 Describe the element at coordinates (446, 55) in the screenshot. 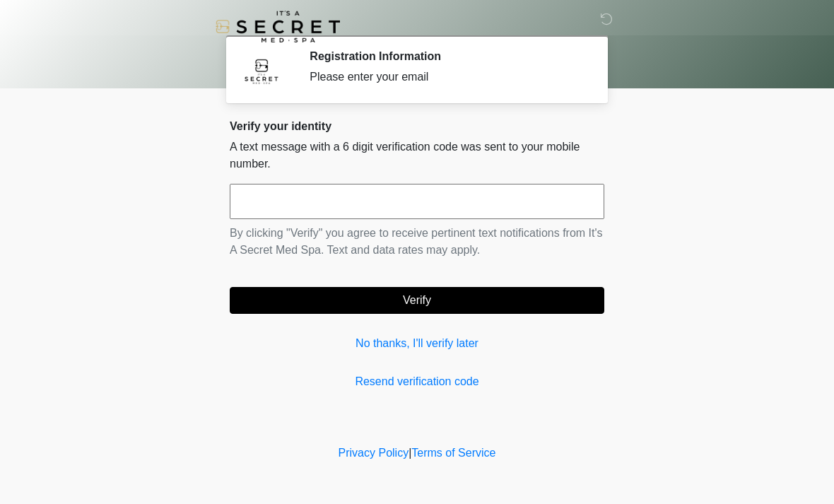

I see `h2: Registration Information` at that location.